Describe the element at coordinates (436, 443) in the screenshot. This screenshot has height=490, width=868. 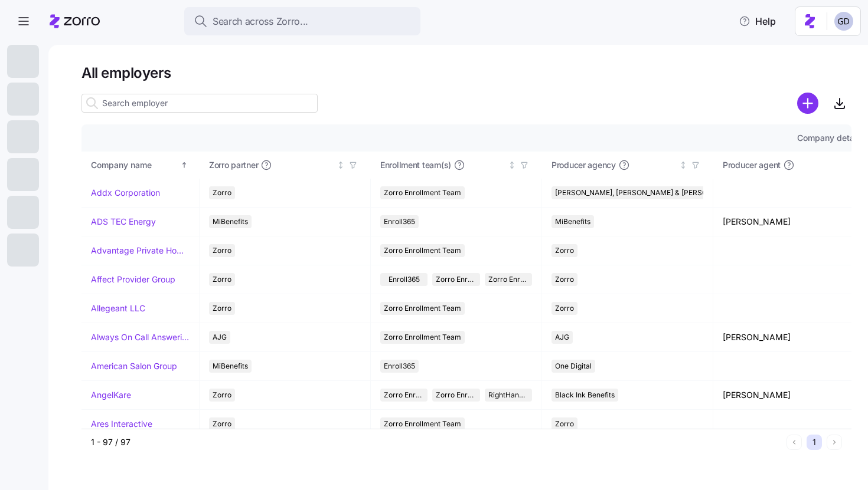
I see `div: 1 - 97 / 97` at that location.